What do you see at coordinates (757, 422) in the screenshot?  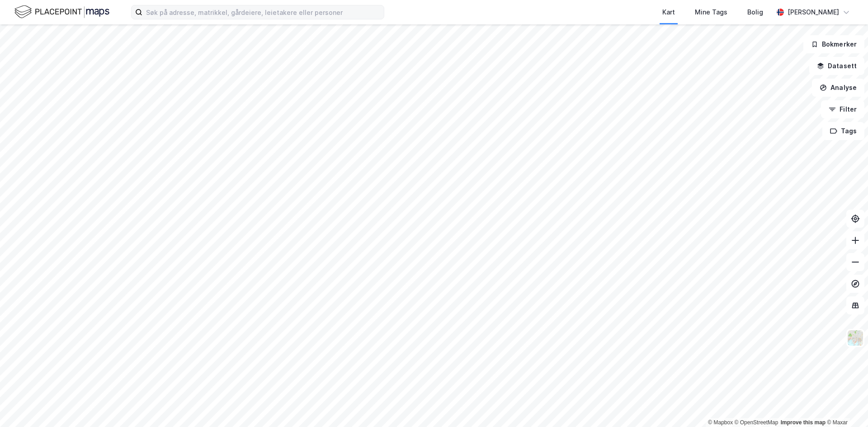 I see `a: OpenStreetMap` at bounding box center [757, 422].